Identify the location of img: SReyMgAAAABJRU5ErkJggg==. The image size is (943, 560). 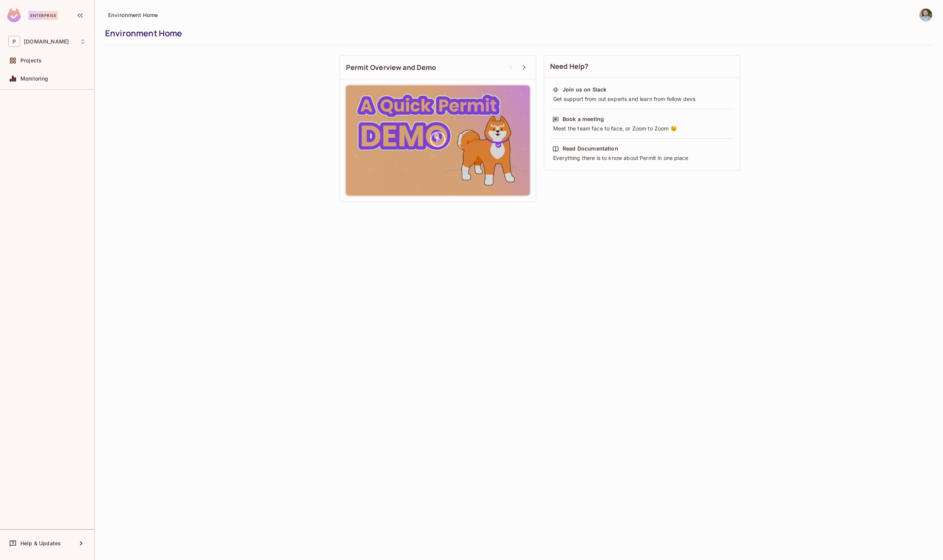
(14, 15).